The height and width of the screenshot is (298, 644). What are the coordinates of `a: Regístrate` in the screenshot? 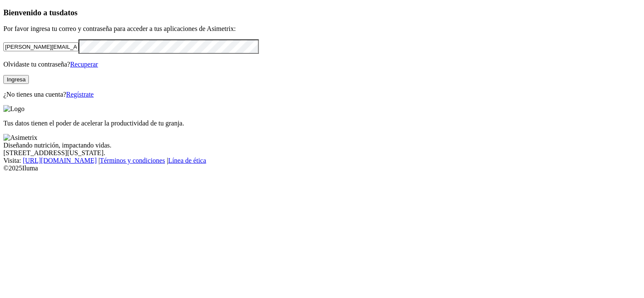 It's located at (80, 94).